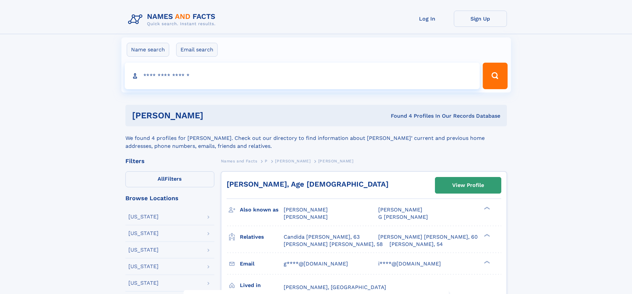 Image resolution: width=632 pixels, height=294 pixels. What do you see at coordinates (302, 76) in the screenshot?
I see `input: search input` at bounding box center [302, 76].